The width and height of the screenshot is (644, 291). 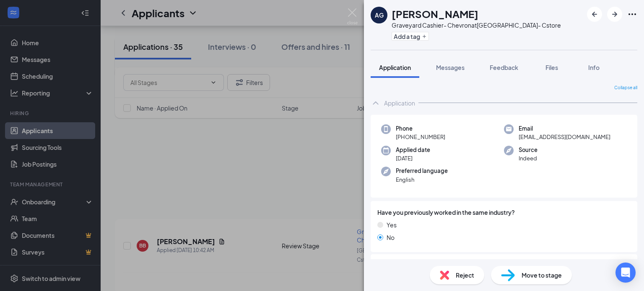 I want to click on span: Source, so click(x=528, y=150).